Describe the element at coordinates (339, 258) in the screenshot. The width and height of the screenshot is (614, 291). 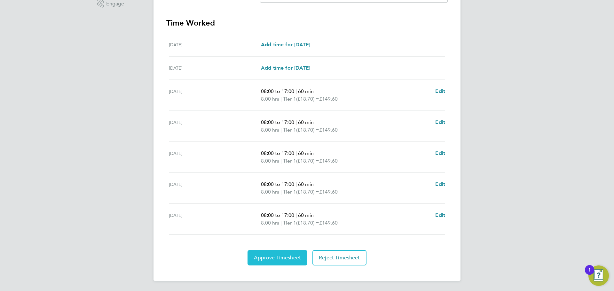
I see `button: Reject Timesheet` at that location.